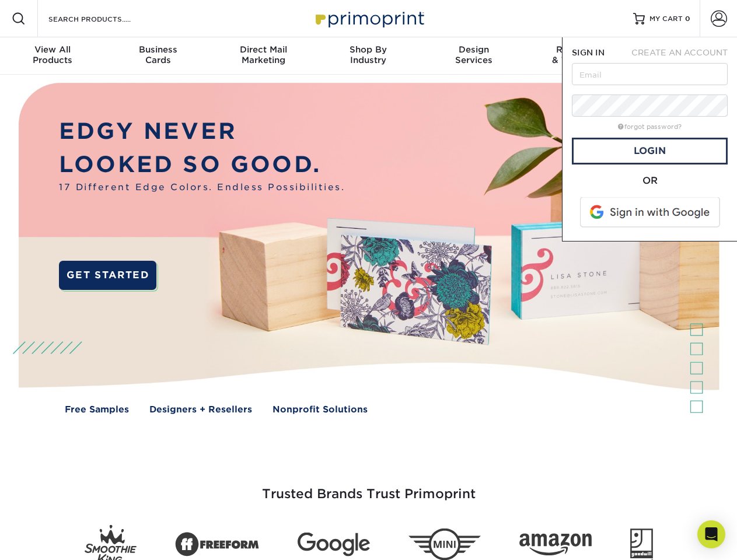 The height and width of the screenshot is (560, 737). What do you see at coordinates (474, 50) in the screenshot?
I see `span: Design` at bounding box center [474, 50].